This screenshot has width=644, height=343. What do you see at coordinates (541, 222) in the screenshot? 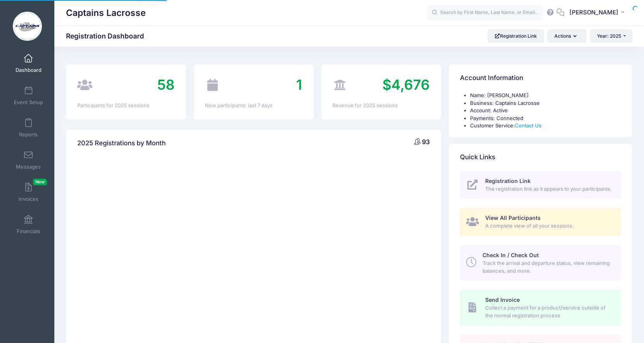
I see `a: View All Participants A complete view of all your sessions.` at bounding box center [541, 222].